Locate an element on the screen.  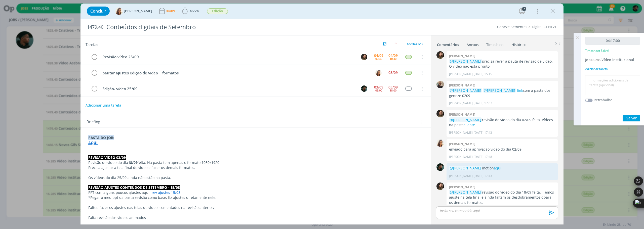
button: K is located at coordinates (364, 88).